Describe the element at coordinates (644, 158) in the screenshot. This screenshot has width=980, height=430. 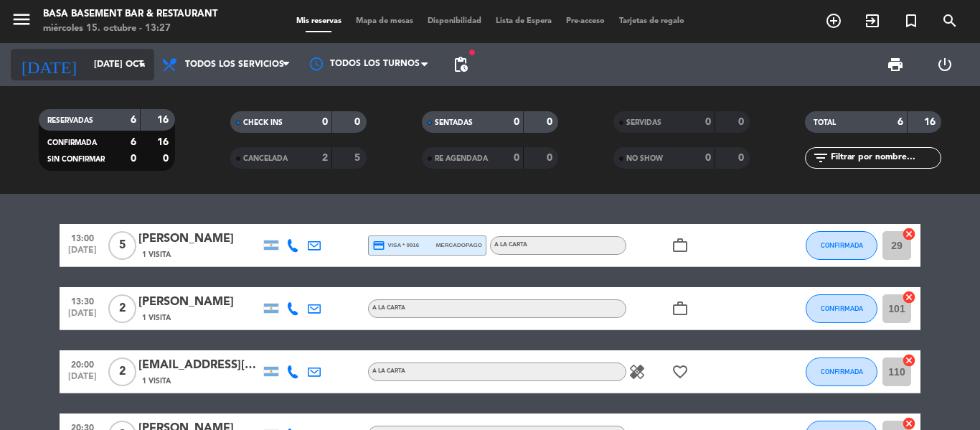
I see `span: NO SHOW` at that location.